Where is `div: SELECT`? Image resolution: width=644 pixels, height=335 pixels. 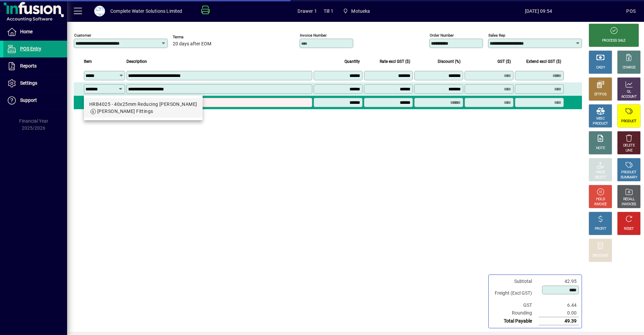
div: SELECT is located at coordinates (601, 177).